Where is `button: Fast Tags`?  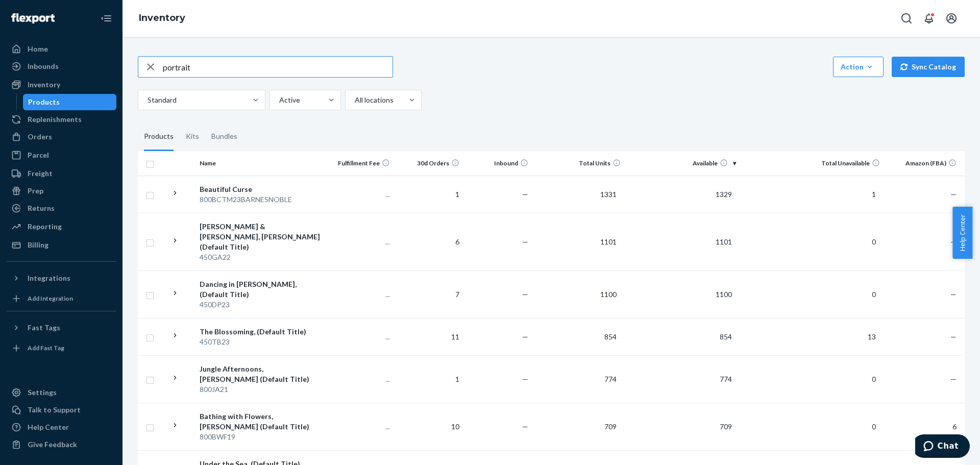
button: Fast Tags is located at coordinates (62, 328).